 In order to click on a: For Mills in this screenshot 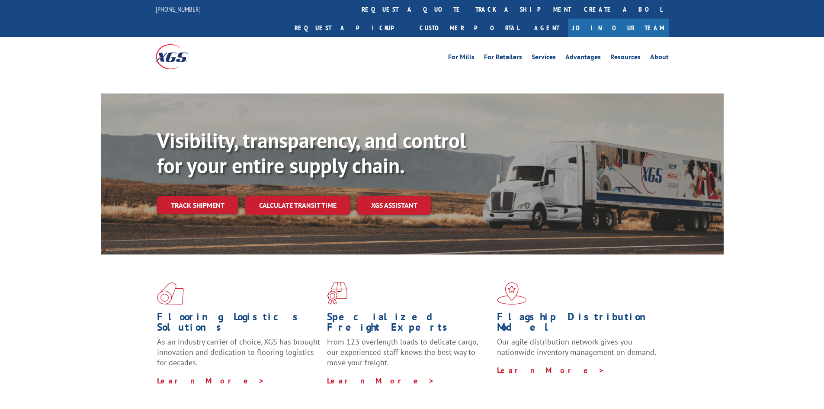, I will do `click(461, 58)`.